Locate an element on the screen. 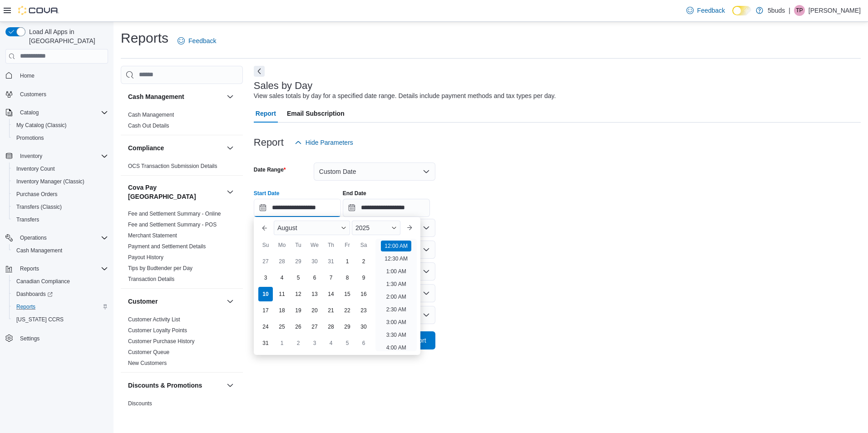  span: Catalog is located at coordinates (29, 112).